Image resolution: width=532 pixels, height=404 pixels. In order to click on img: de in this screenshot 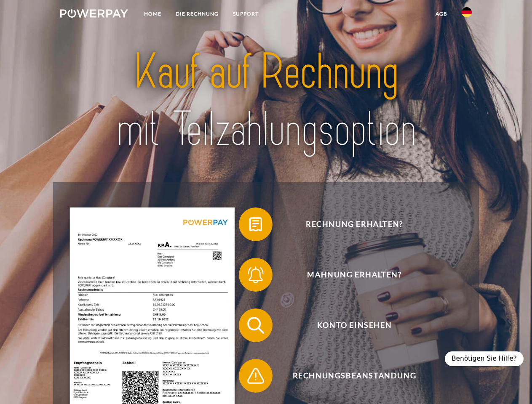, I will do `click(467, 12)`.